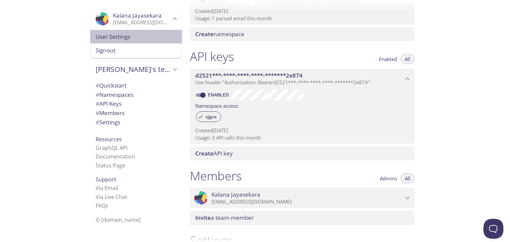 Image resolution: width=510 pixels, height=242 pixels. Describe the element at coordinates (136, 69) in the screenshot. I see `div: Kalana's team` at that location.